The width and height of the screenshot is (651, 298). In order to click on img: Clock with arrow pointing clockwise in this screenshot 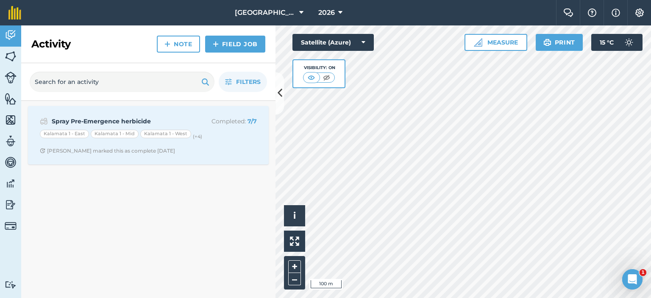, I will do `click(42, 150)`.